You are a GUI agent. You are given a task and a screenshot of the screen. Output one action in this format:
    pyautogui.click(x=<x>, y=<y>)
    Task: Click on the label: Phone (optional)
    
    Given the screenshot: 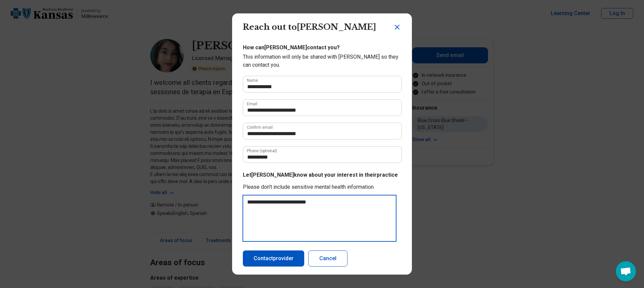 What is the action you would take?
    pyautogui.click(x=262, y=151)
    